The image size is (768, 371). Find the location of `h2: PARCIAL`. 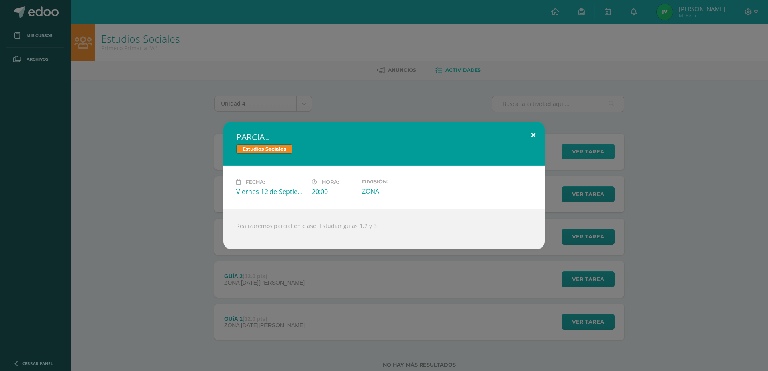

h2: PARCIAL is located at coordinates (384, 137).